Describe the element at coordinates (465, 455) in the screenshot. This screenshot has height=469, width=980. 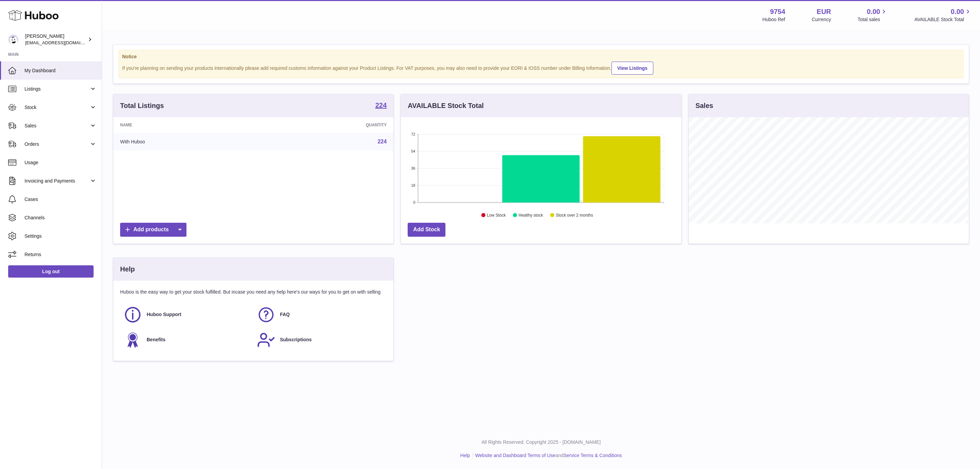
I see `a: Help` at that location.